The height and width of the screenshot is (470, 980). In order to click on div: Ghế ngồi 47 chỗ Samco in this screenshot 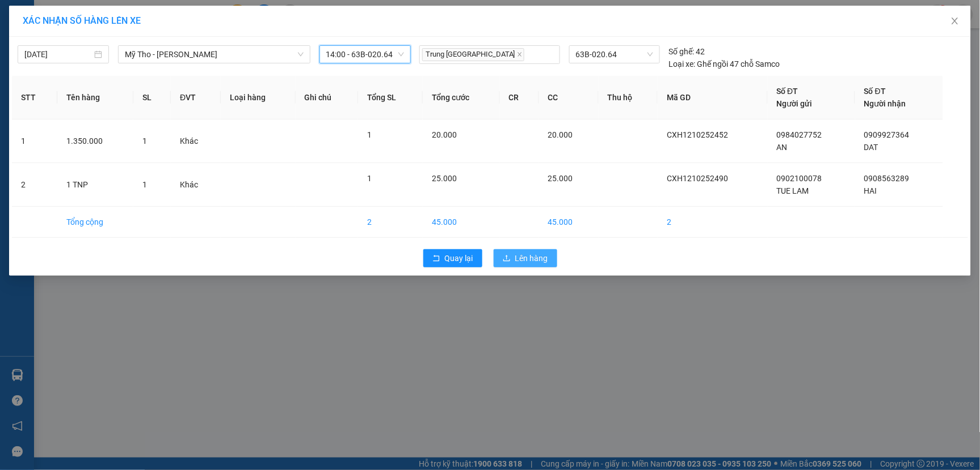, I will do `click(724, 64)`.